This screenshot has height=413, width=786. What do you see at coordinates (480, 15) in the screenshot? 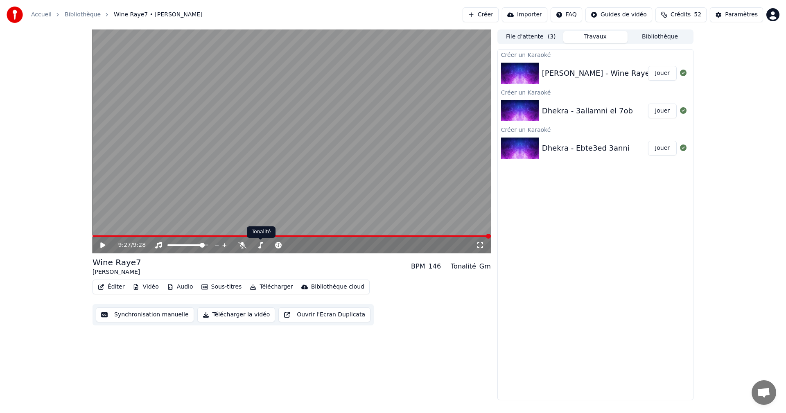
I see `button: Créer` at bounding box center [480, 15].